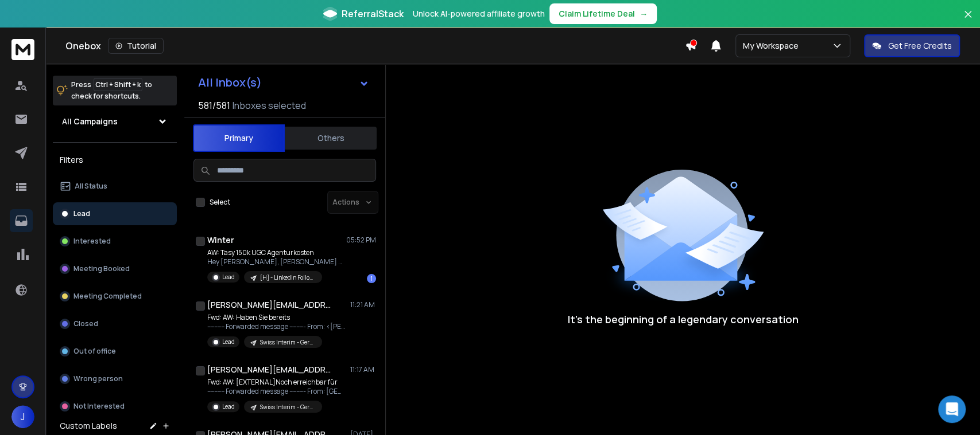  Describe the element at coordinates (219, 203) in the screenshot. I see `label: Select` at that location.